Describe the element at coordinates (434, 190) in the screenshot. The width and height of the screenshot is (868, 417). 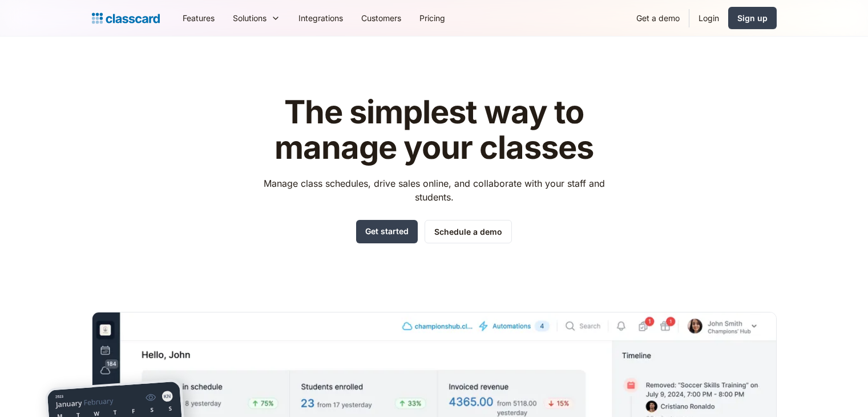
I see `p: Manage class schedules, drive sales online, and collaborate with your staff and students.` at that location.